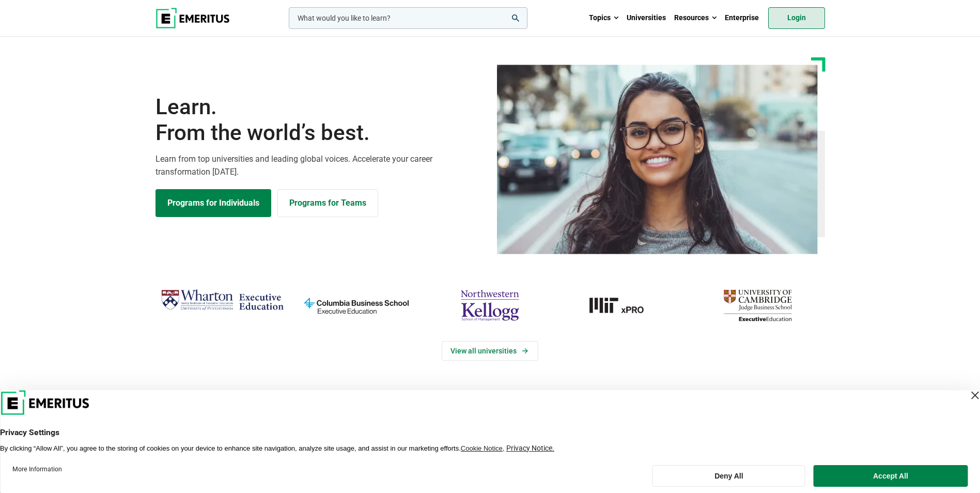  What do you see at coordinates (327, 204) in the screenshot?
I see `a: Explore for Business` at bounding box center [327, 204].